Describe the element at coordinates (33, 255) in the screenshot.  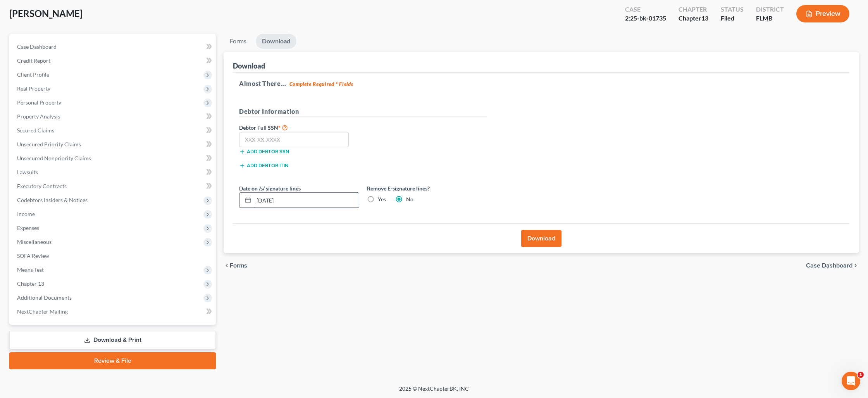
I see `span: SOFA Review` at that location.